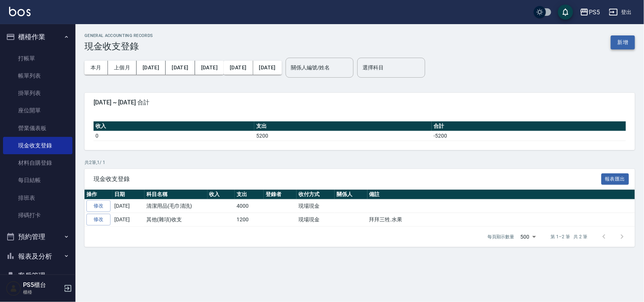 Image resolution: width=644 pixels, height=302 pixels. Describe the element at coordinates (501, 236) in the screenshot. I see `p: 每頁顯示數量` at that location.